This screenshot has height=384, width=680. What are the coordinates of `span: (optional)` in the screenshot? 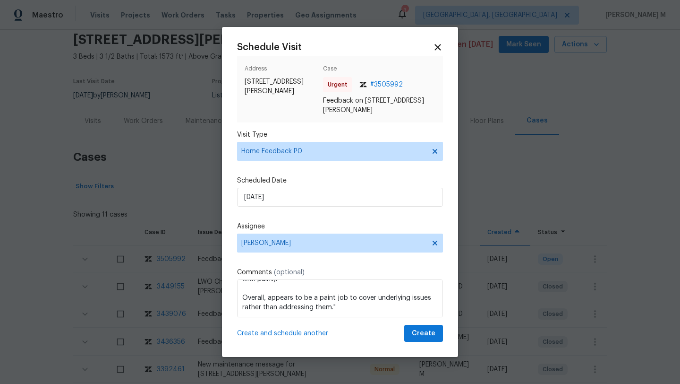 It's located at (289, 272).